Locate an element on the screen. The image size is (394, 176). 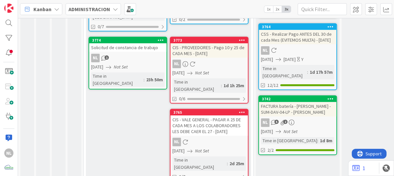
div: 1d 8m is located at coordinates (326, 141).